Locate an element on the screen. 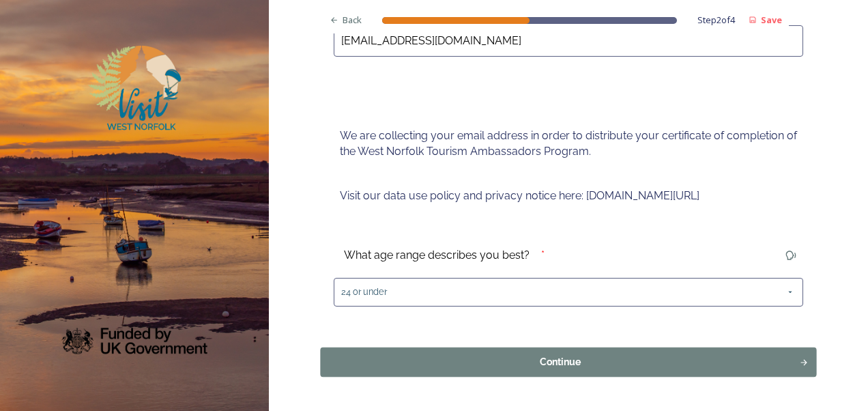 This screenshot has height=411, width=868. span: Back is located at coordinates (352, 20).